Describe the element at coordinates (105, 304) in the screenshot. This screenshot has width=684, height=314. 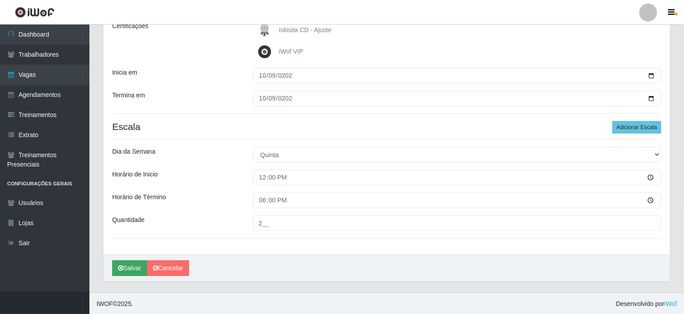
I see `span: IWOF` at that location.